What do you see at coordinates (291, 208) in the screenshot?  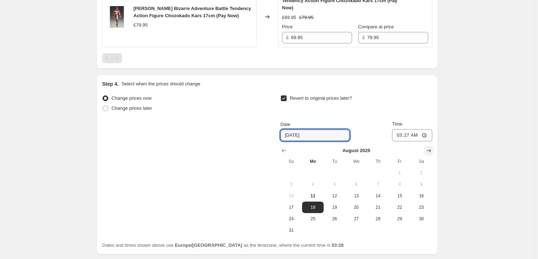 I see `span: 17` at bounding box center [291, 208].